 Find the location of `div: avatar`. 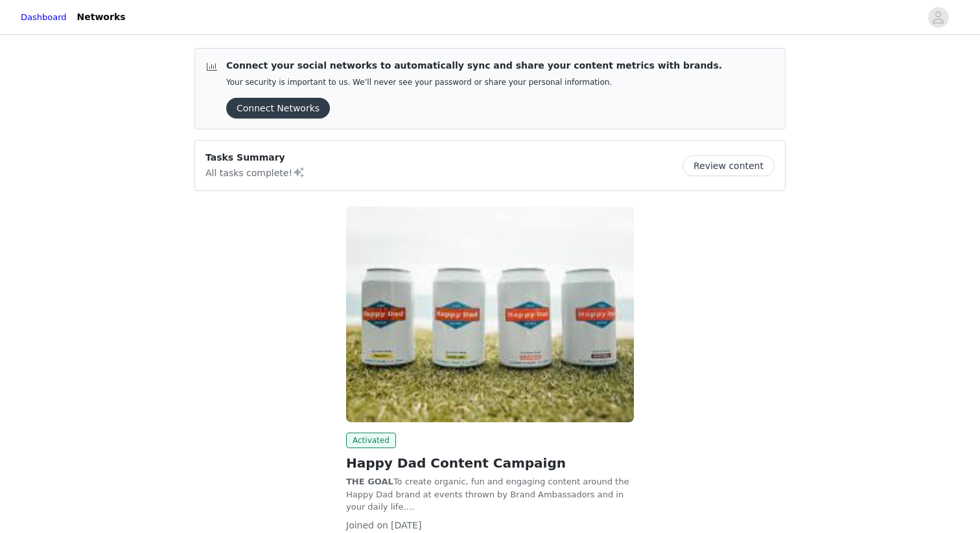

div: avatar is located at coordinates (937, 17).